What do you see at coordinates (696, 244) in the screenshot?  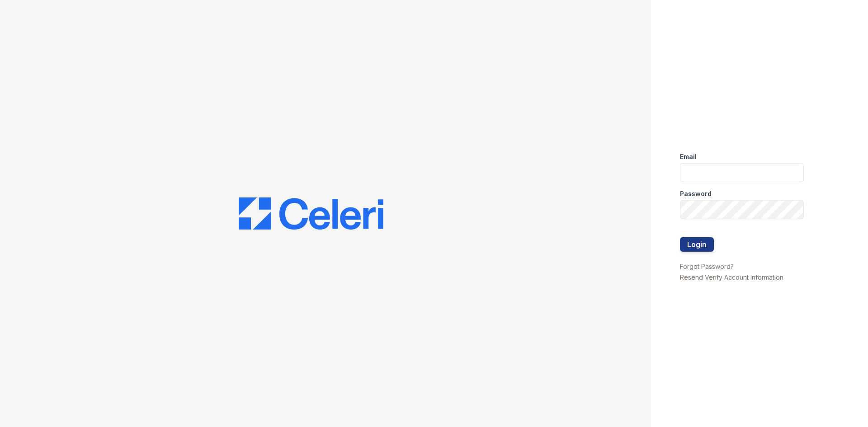 I see `button: Login` at bounding box center [696, 244].